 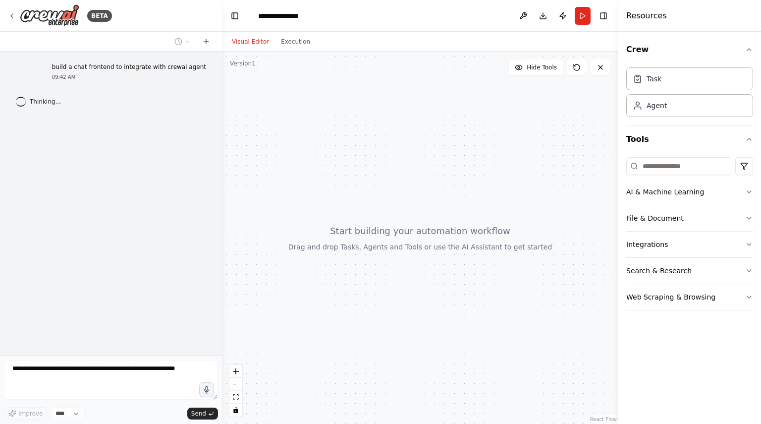 What do you see at coordinates (647, 16) in the screenshot?
I see `h4: Resources` at bounding box center [647, 16].